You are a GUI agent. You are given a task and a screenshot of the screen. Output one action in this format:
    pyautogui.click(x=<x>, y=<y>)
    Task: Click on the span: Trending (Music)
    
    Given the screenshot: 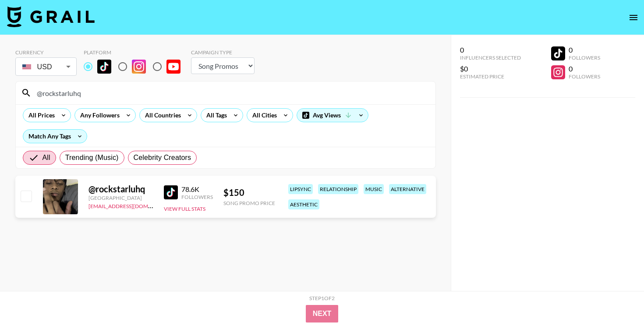 What is the action you would take?
    pyautogui.click(x=92, y=158)
    